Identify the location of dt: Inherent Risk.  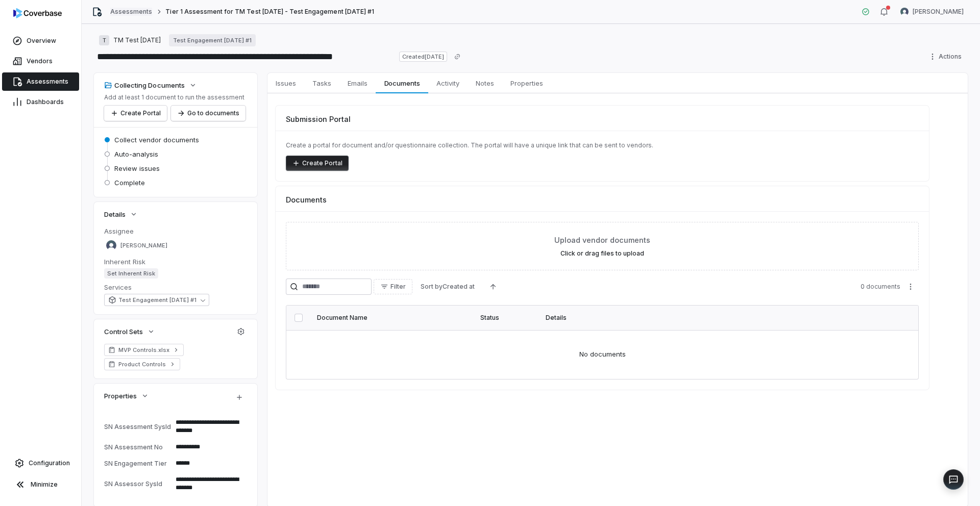
(175, 261).